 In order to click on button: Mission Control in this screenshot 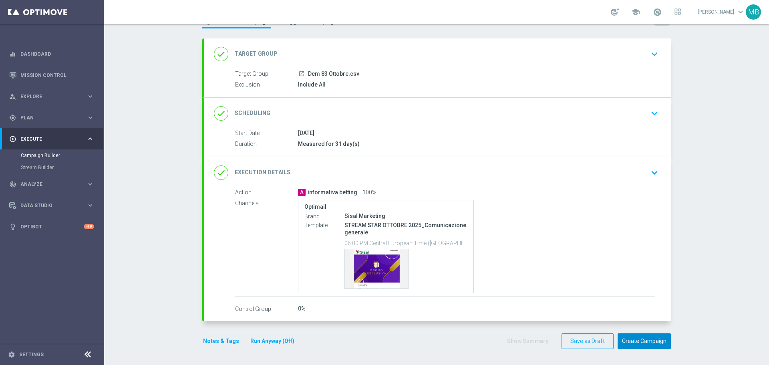, I will do `click(52, 75)`.